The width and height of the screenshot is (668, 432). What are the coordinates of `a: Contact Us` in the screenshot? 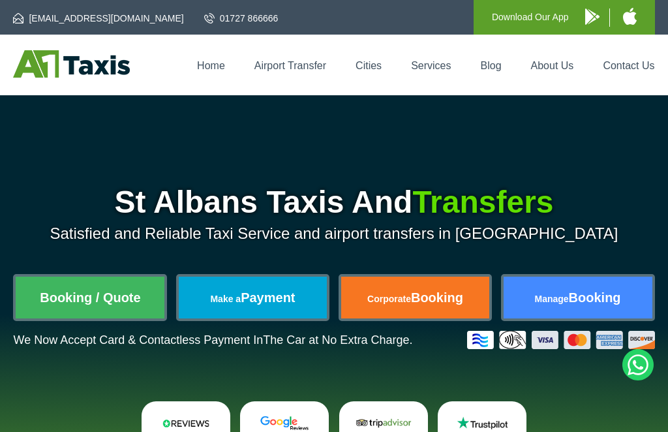 It's located at (628, 65).